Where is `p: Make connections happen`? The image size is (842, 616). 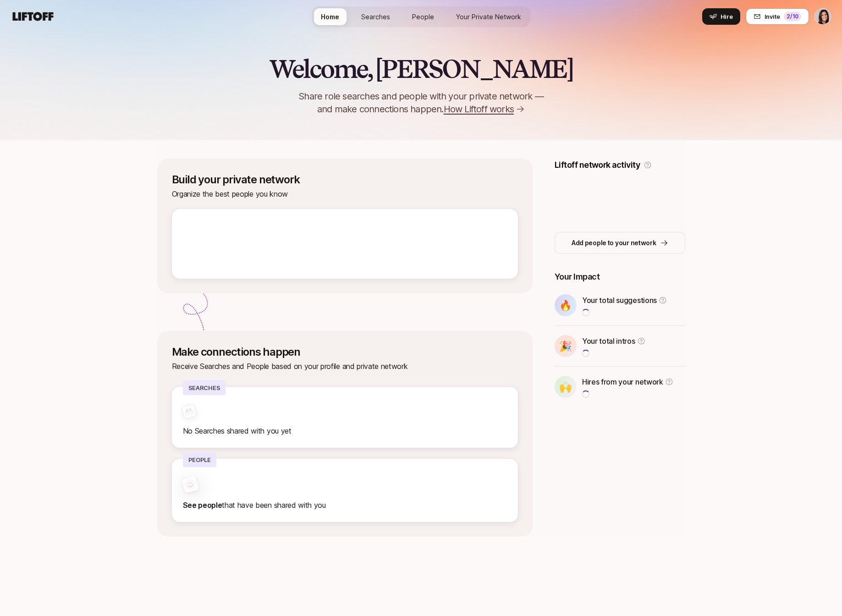 p: Make connections happen is located at coordinates (345, 351).